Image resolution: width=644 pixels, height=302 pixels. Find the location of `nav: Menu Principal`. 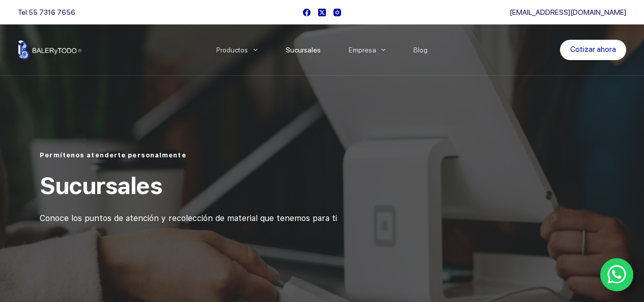

nav: Menu Principal is located at coordinates (322, 50).